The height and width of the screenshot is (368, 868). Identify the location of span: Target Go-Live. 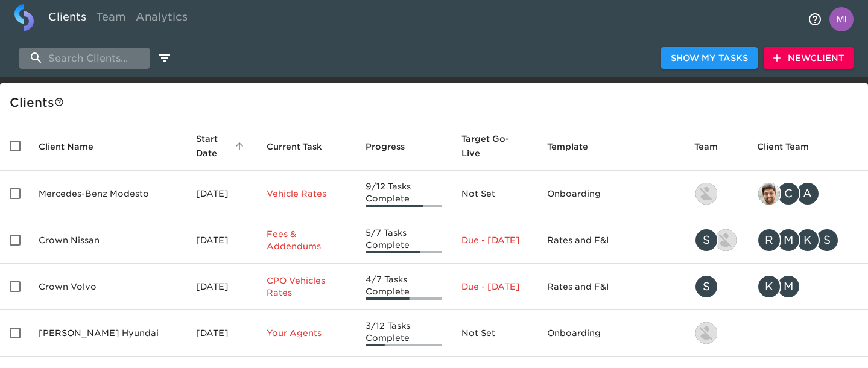
(495, 146).